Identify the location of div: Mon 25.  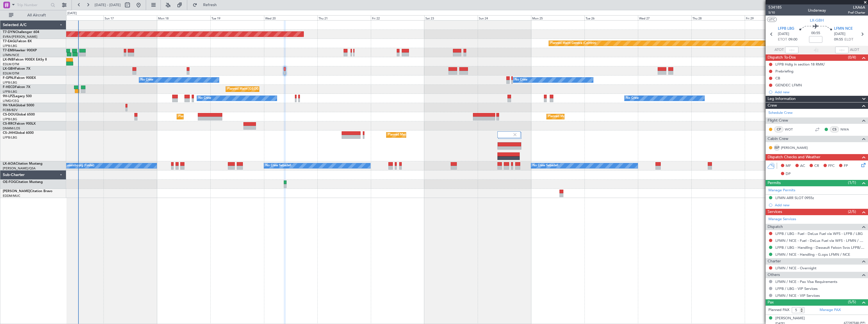
(558, 18).